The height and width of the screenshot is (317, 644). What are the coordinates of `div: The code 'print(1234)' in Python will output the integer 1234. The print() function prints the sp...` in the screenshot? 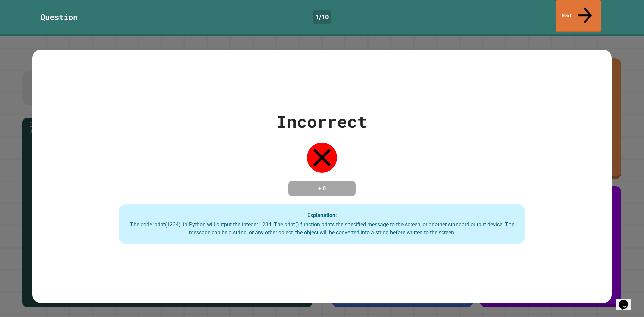 It's located at (322, 229).